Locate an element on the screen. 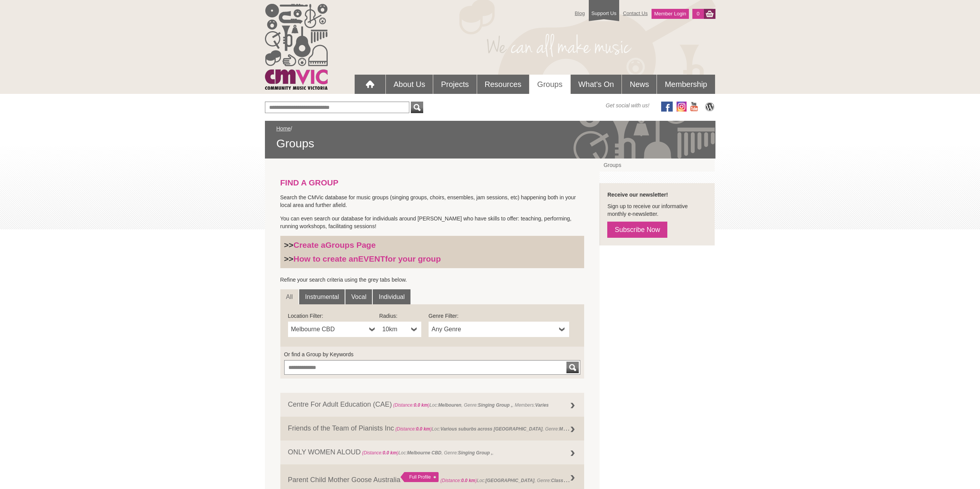 This screenshot has height=489, width=980. label: Genre Filter: is located at coordinates (498, 316).